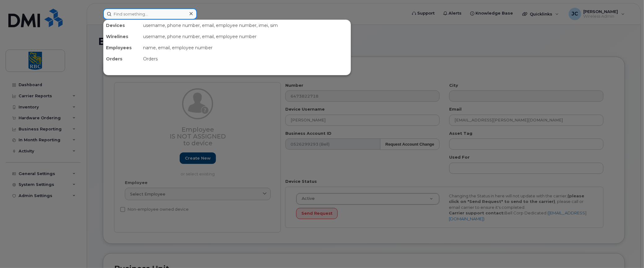 The height and width of the screenshot is (268, 644). What do you see at coordinates (246, 48) in the screenshot?
I see `div: name, email, employee number` at bounding box center [246, 48].